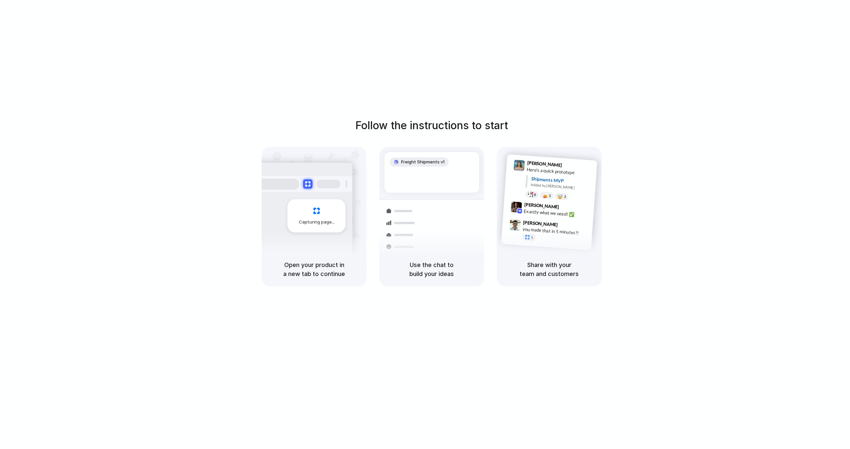 Image resolution: width=850 pixels, height=449 pixels. What do you see at coordinates (555, 231) in the screenshot?
I see `div: you made that in 5 minutes?!` at bounding box center [555, 231].